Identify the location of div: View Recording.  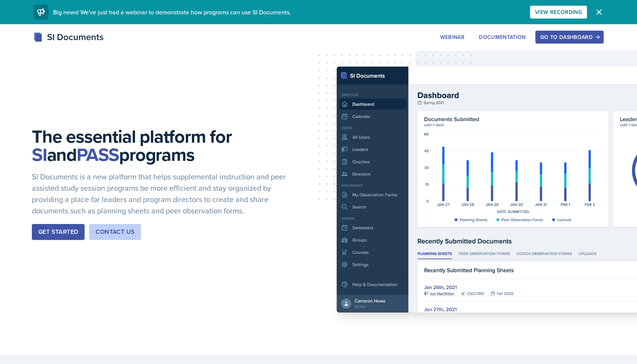
(558, 12).